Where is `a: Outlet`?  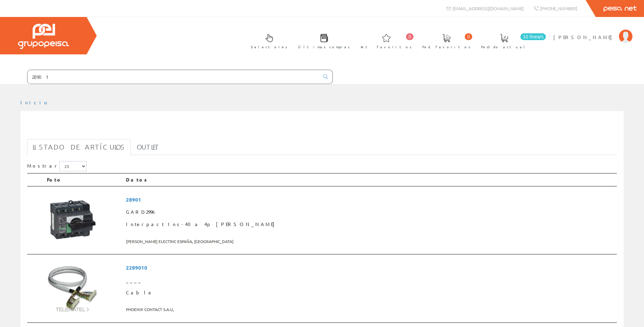 a: Outlet is located at coordinates (148, 147).